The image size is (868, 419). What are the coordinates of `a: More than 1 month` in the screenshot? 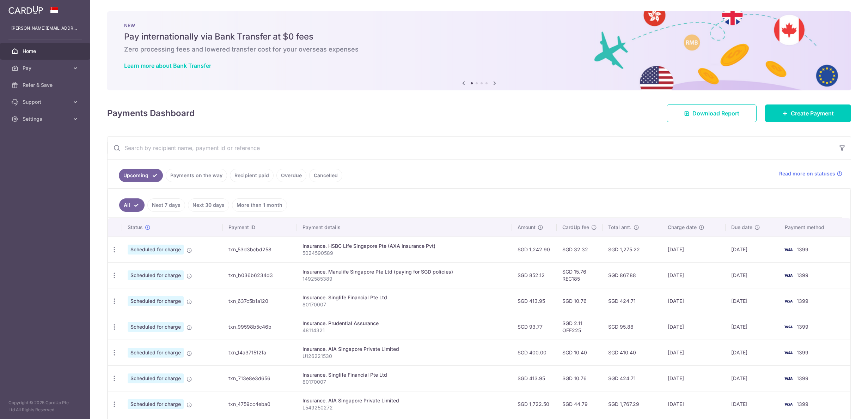 It's located at (259, 205).